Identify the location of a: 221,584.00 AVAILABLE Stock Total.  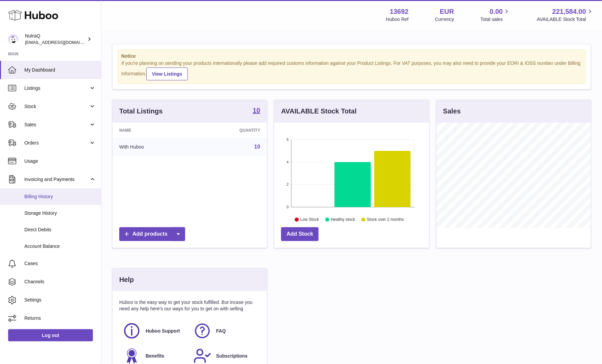
(565, 15).